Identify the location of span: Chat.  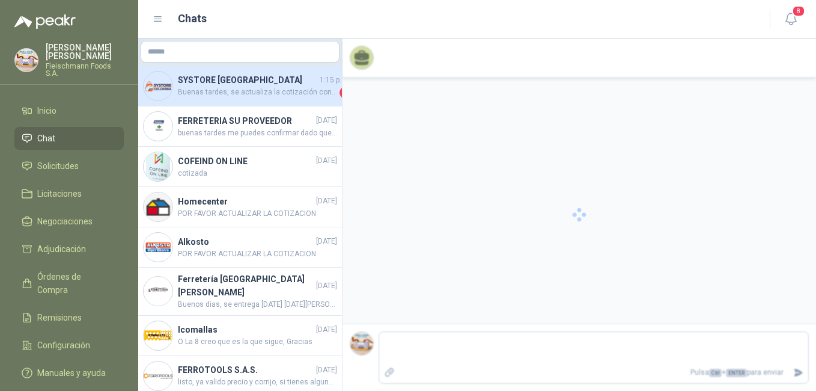
(46, 138).